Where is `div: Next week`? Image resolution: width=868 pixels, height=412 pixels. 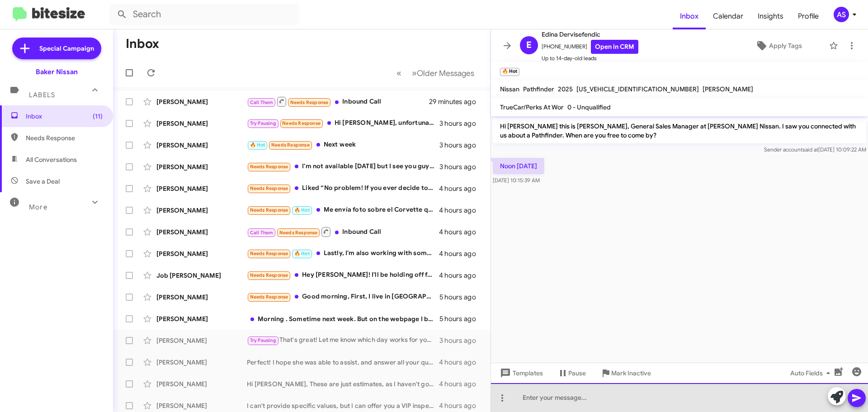 div: Next week is located at coordinates (343, 145).